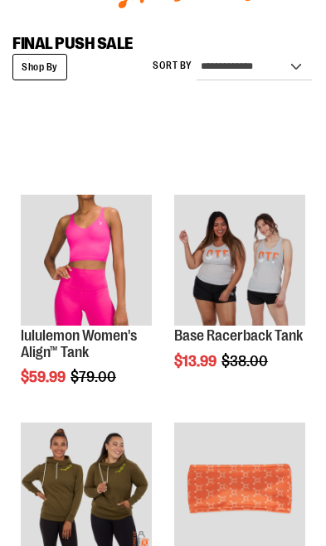  Describe the element at coordinates (86, 261) in the screenshot. I see `a: Product image for lululemon Womens Align Tank` at that location.